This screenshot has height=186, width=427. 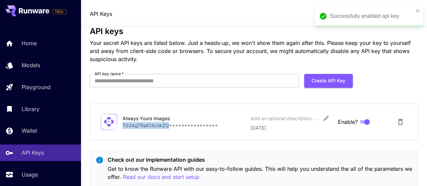 What do you see at coordinates (372, 16) in the screenshot?
I see `div: Successfully enabled api key` at bounding box center [372, 16].